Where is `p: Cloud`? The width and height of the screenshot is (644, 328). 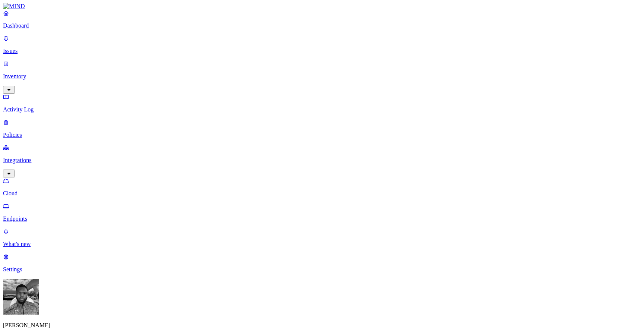
p: Cloud is located at coordinates (322, 193).